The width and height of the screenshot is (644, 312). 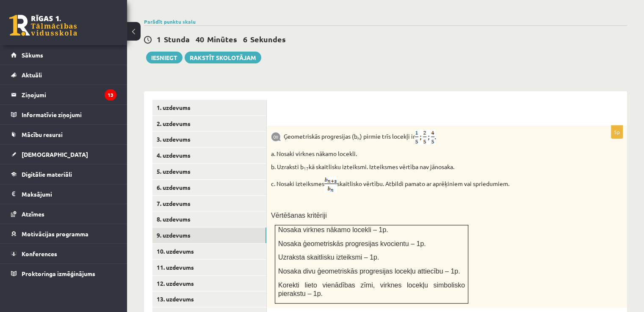 What do you see at coordinates (63, 94) in the screenshot?
I see `a: Ziņojumi13` at bounding box center [63, 94].